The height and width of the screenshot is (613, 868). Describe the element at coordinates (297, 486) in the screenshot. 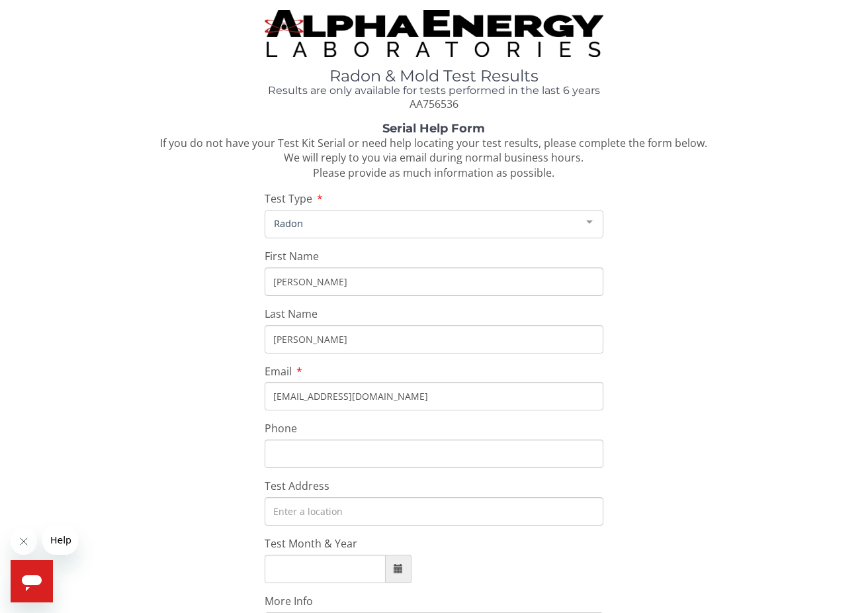

I see `span: Test Address` at that location.